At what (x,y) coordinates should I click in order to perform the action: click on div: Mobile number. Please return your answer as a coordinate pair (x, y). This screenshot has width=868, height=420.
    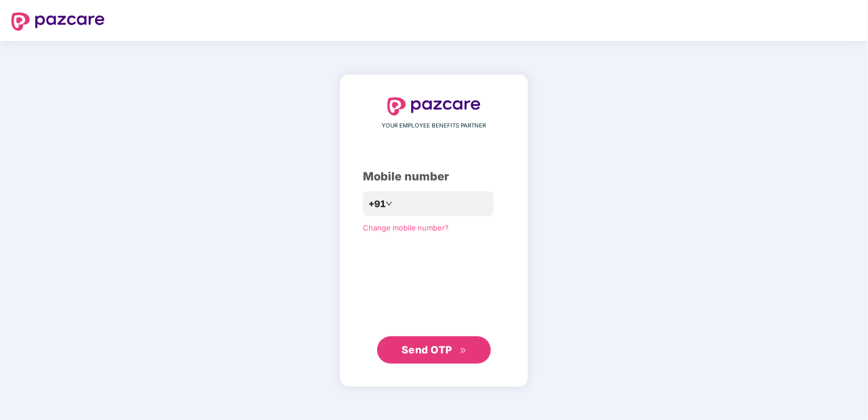
    Looking at the image, I should click on (434, 177).